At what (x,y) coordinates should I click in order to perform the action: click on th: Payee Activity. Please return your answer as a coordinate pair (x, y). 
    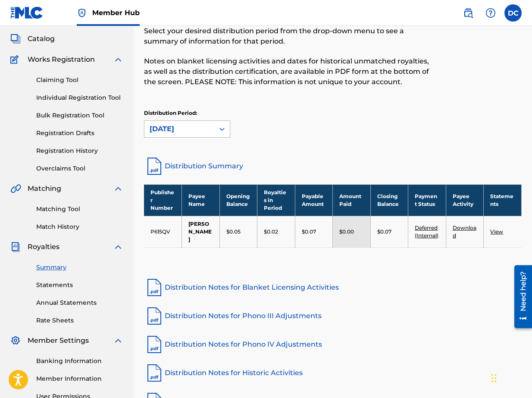
    Looking at the image, I should click on (465, 200).